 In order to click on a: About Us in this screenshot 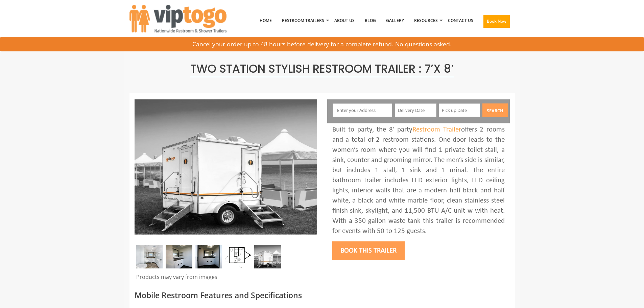, I will do `click(345, 21)`.